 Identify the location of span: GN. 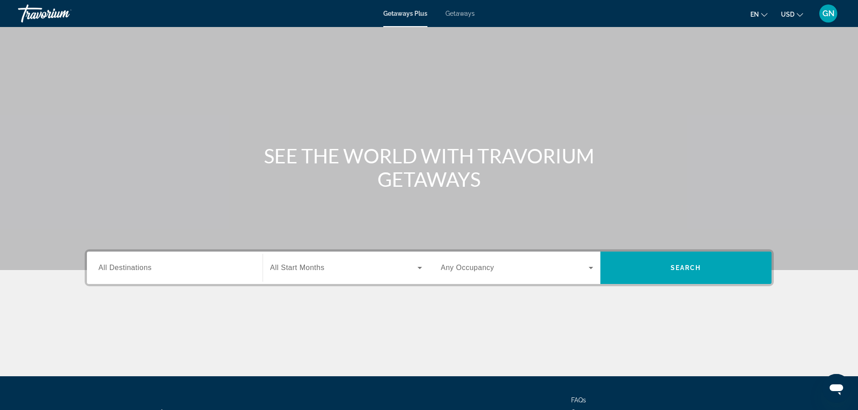
(828, 14).